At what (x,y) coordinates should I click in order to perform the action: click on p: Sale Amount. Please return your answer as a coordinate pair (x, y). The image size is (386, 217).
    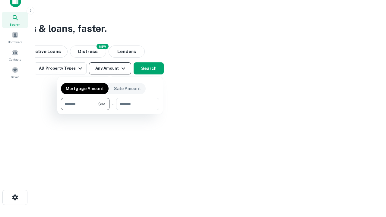
    Looking at the image, I should click on (127, 89).